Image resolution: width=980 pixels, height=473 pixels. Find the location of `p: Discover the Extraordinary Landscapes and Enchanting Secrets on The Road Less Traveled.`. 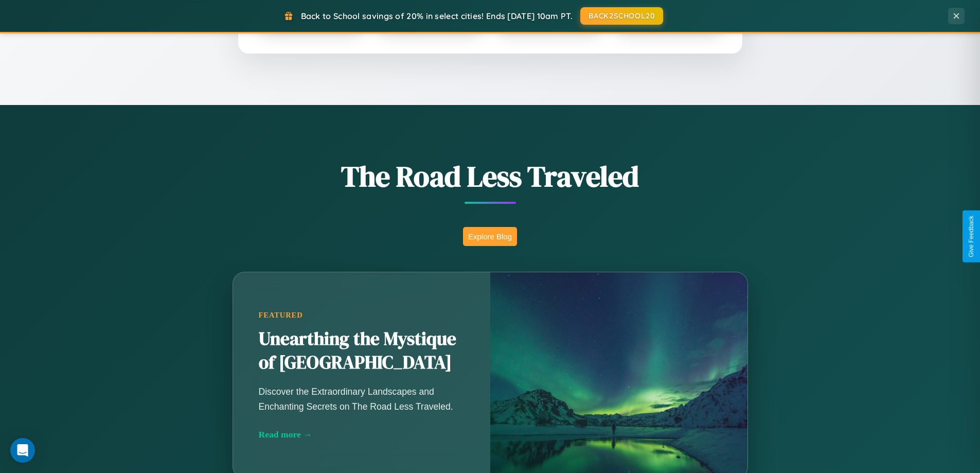

p: Discover the Extraordinary Landscapes and Enchanting Secrets on The Road Less Traveled. is located at coordinates (362, 399).